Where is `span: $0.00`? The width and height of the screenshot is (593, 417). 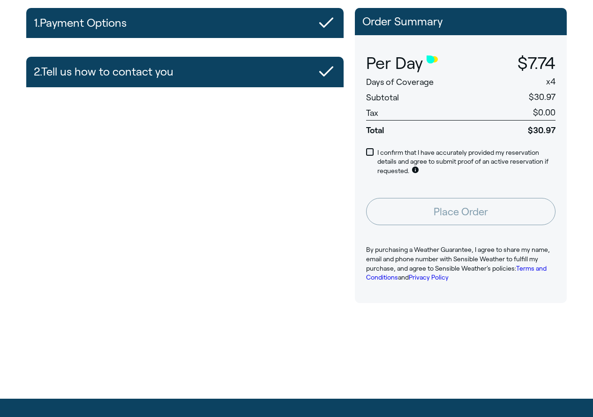 span: $0.00 is located at coordinates (544, 112).